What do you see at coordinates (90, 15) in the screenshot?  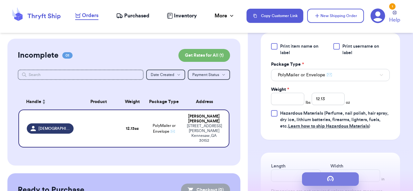 I see `span: Orders` at bounding box center [90, 15].